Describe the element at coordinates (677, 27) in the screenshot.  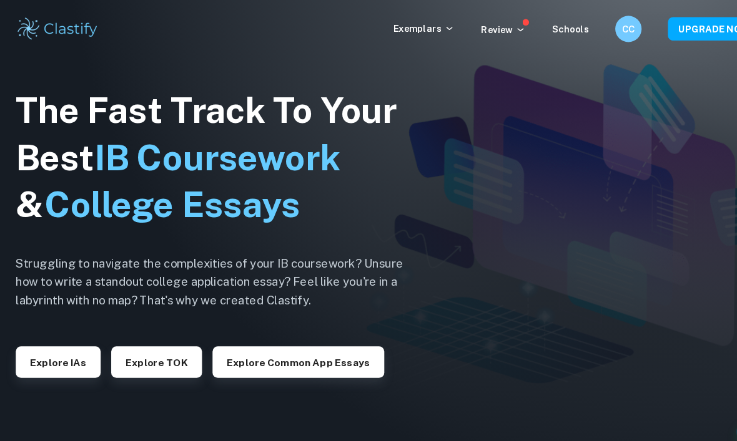
I see `button: UPGRADE NOW` at that location.